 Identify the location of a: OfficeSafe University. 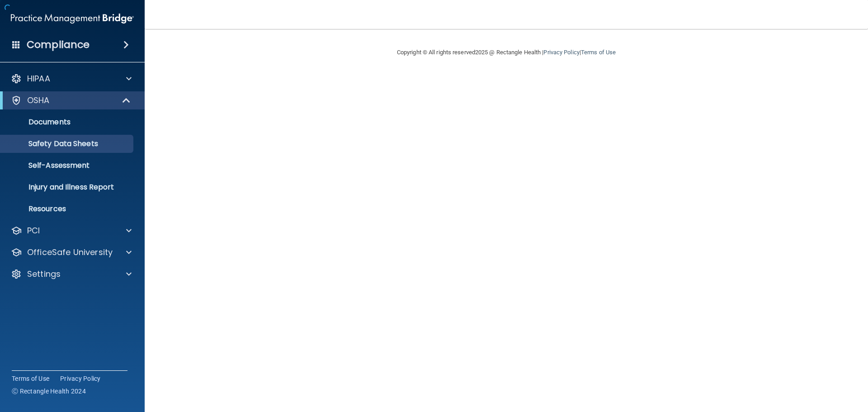
(71, 252).